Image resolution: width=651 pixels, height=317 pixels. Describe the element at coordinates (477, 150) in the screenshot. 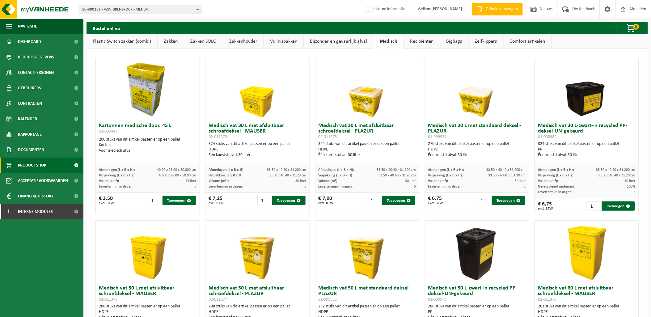

I see `div: 270 stuks van dit artikel passen er op een pallet` at that location.